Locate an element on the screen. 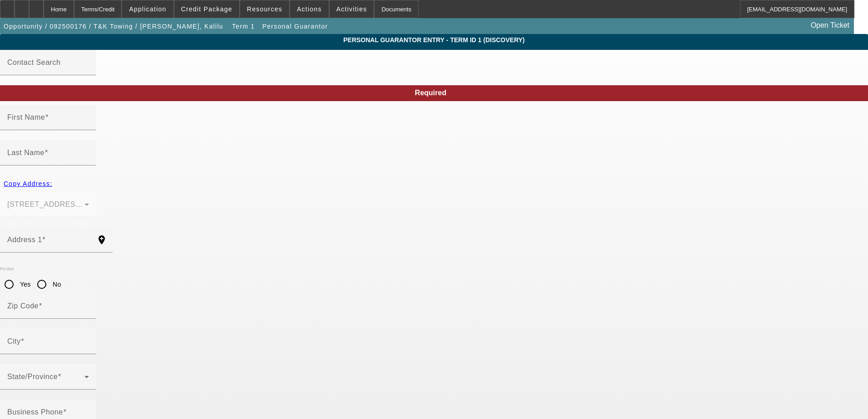 This screenshot has height=419, width=868. span: Actions is located at coordinates (309, 9).